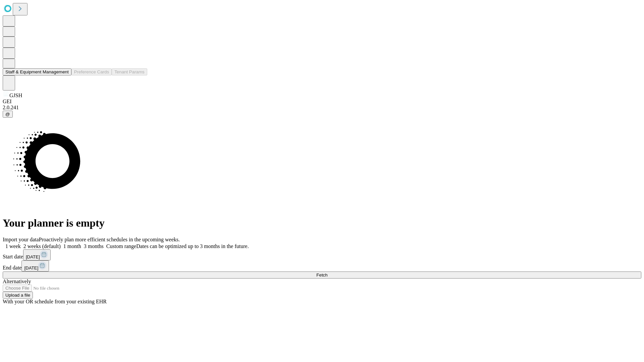 This screenshot has height=362, width=644. What do you see at coordinates (322, 102) in the screenshot?
I see `div: GEI` at bounding box center [322, 102].